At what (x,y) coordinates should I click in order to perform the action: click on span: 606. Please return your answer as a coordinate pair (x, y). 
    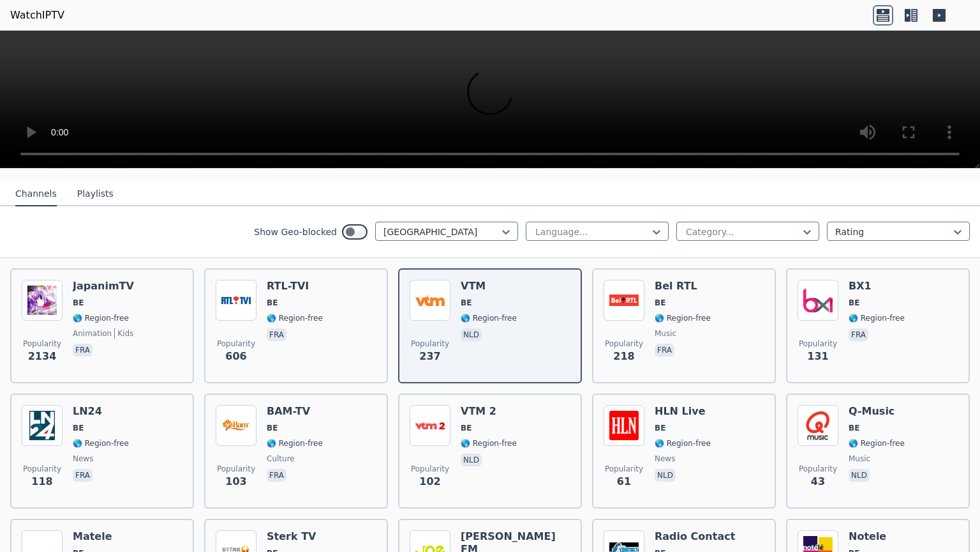
    Looking at the image, I should click on (235, 357).